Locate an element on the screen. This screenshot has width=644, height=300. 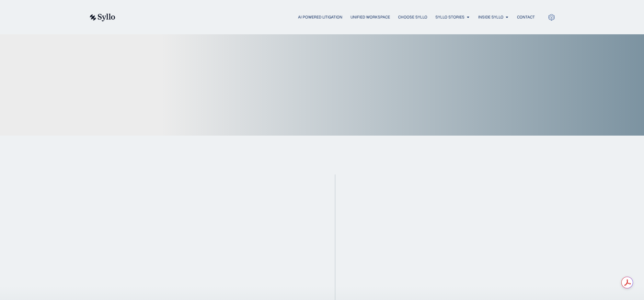
span: Unified Workspace is located at coordinates (370, 17).